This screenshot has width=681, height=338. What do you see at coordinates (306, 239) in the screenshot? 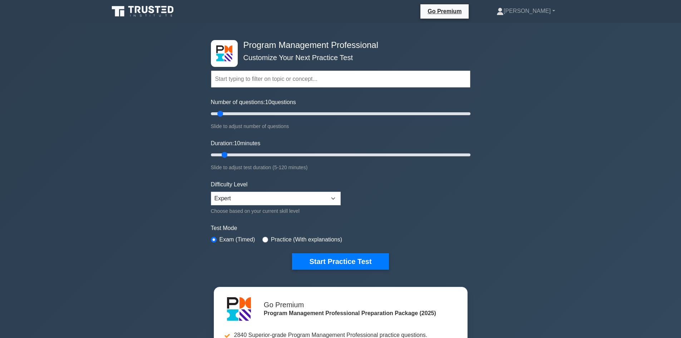
I see `label: Practice (With explanations)` at bounding box center [306, 239].